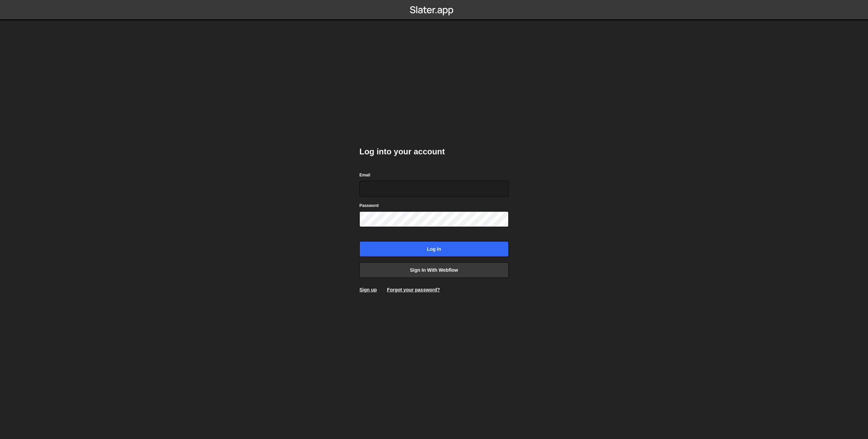 Image resolution: width=868 pixels, height=439 pixels. I want to click on a: Forgot your password?, so click(413, 290).